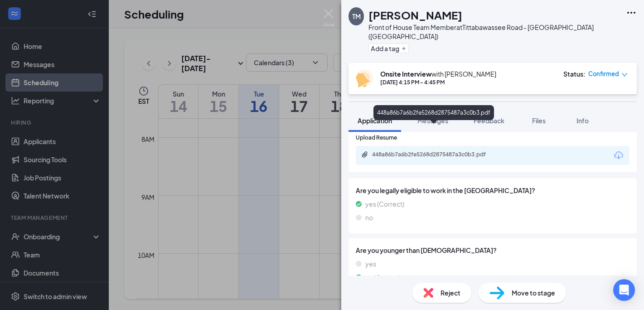 The height and width of the screenshot is (310, 644). I want to click on span: down, so click(624, 75).